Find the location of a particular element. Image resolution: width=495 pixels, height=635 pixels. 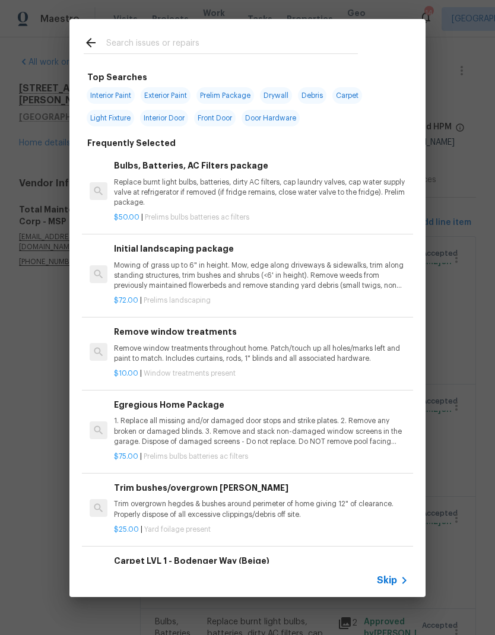

span: Interior Door is located at coordinates (164, 118).